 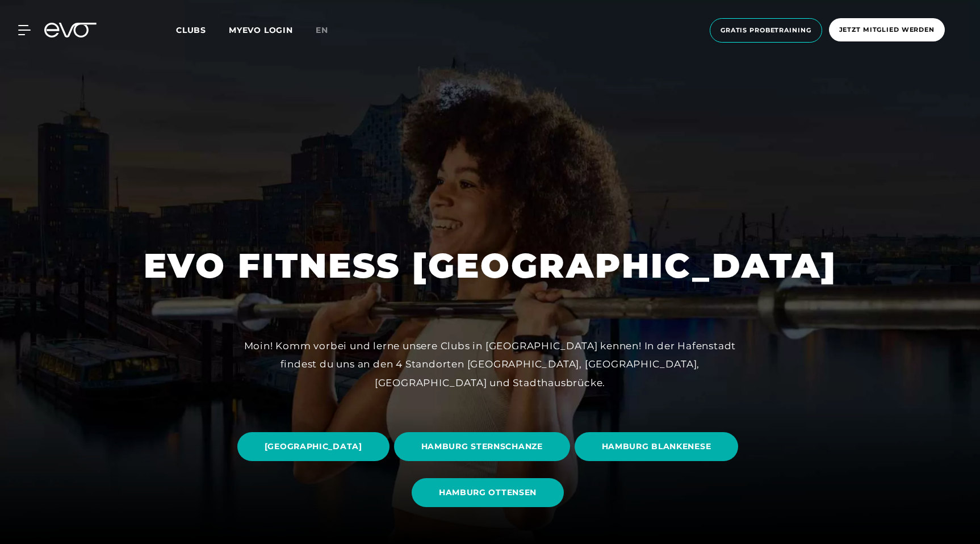 What do you see at coordinates (656, 446) in the screenshot?
I see `span: HAMBURG BLANKENESE` at bounding box center [656, 446].